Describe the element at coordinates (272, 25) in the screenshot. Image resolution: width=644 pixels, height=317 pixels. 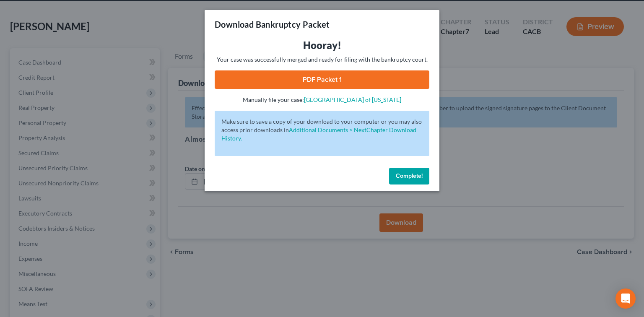
I see `h3: Download Bankruptcy Packet` at that location.